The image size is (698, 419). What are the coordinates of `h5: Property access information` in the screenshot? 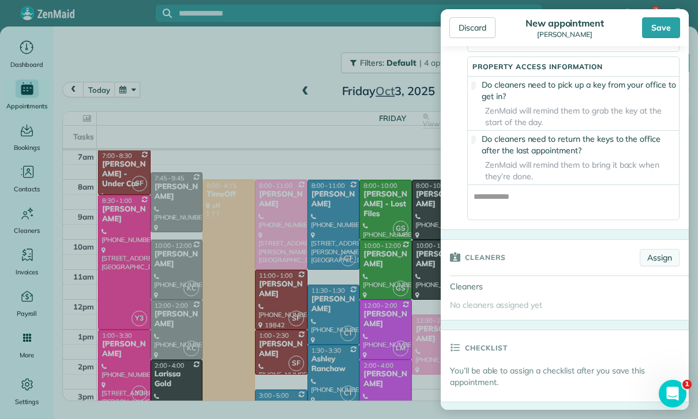 It's located at (573, 66).